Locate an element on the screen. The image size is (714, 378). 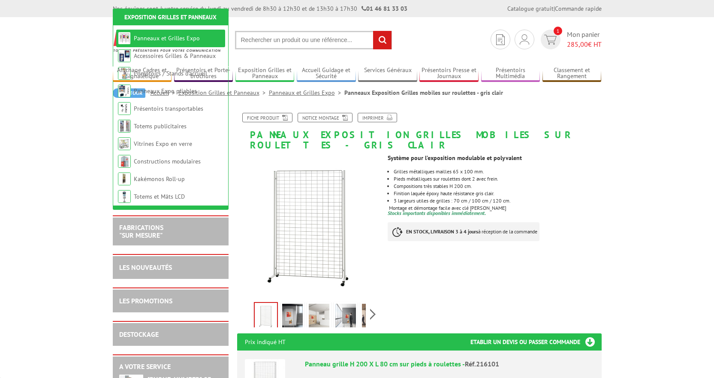
a: Vitrines Expo en verre is located at coordinates (163, 144).